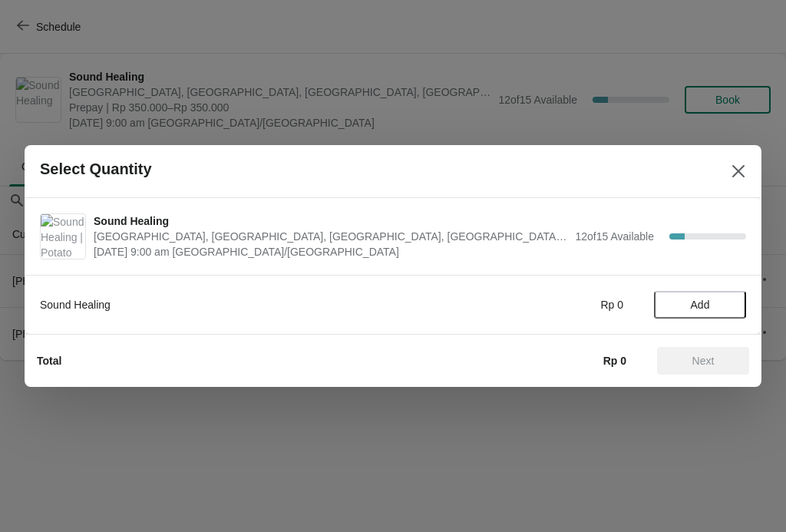 This screenshot has height=532, width=786. What do you see at coordinates (247, 304) in the screenshot?
I see `div: Sound Healing` at bounding box center [247, 304].